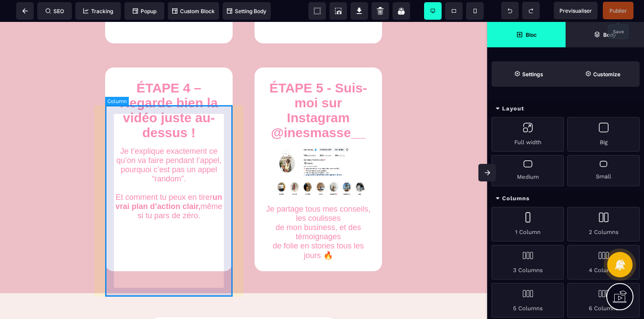  Describe the element at coordinates (145, 11) in the screenshot. I see `span: Popup` at that location.